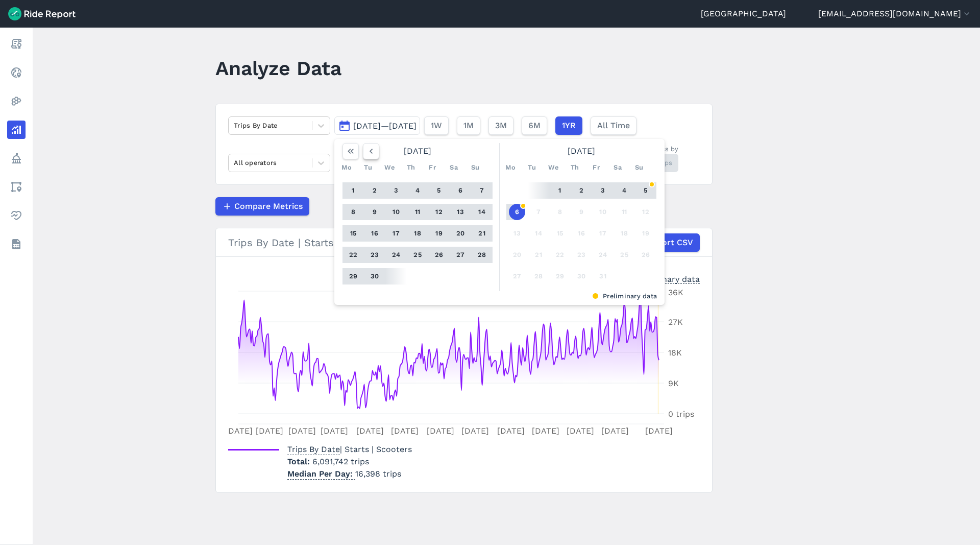 The image size is (980, 545). I want to click on button: 16, so click(375, 234).